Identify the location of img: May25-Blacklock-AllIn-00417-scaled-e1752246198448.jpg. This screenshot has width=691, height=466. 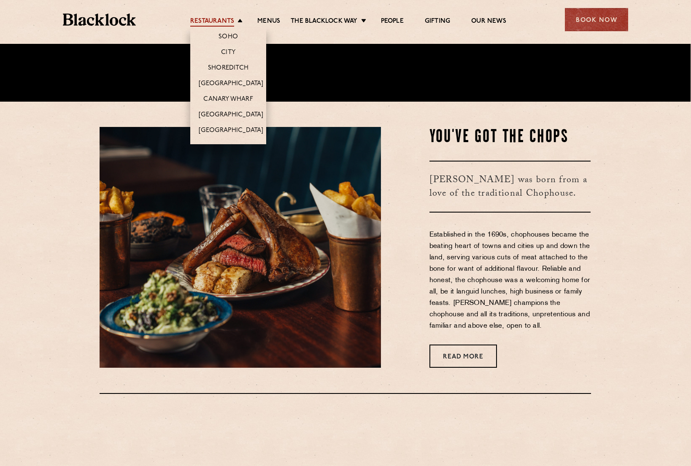
(240, 247).